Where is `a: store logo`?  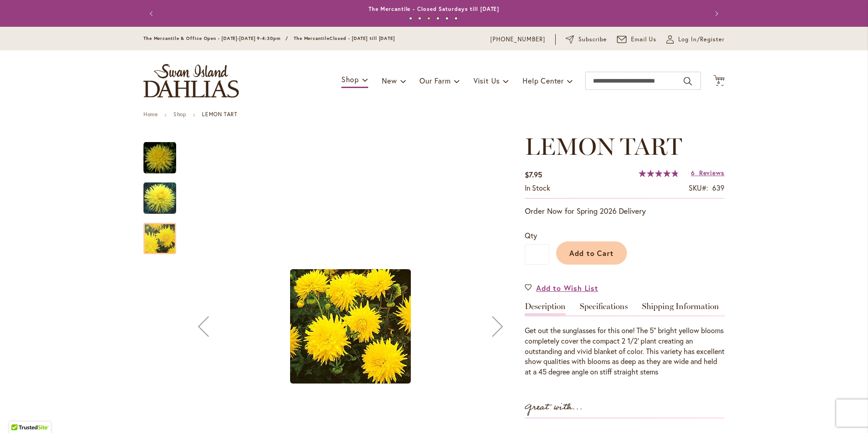
a: store logo is located at coordinates (191, 81).